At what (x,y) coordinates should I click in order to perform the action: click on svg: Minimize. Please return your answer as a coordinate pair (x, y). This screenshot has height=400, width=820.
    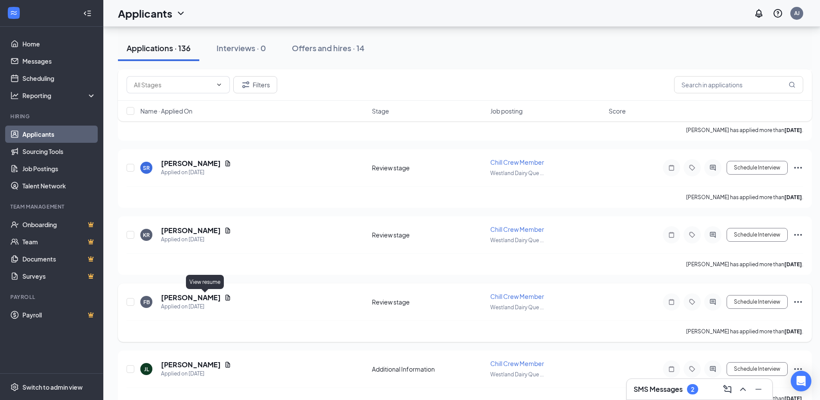
    Looking at the image, I should click on (758, 389).